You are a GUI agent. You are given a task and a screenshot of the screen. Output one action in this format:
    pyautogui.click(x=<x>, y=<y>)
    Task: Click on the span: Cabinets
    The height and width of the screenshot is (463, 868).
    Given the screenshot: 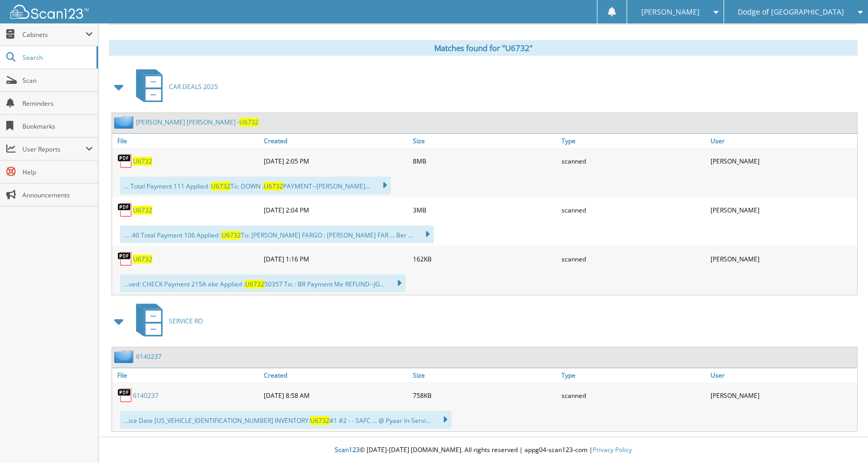 What is the action you would take?
    pyautogui.click(x=54, y=34)
    